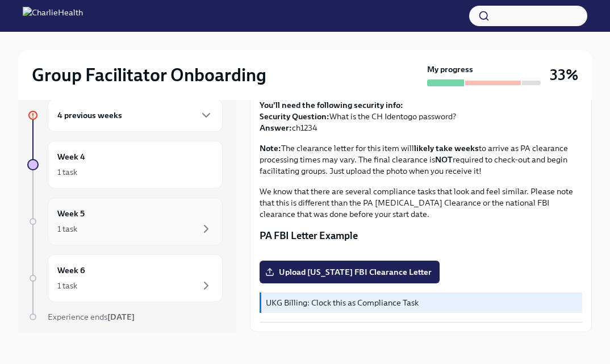  I want to click on strong: NOT, so click(443, 160).